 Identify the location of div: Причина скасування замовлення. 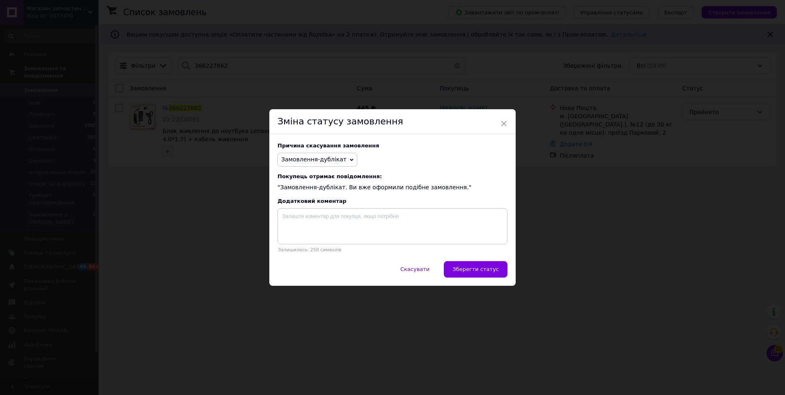
(392, 145).